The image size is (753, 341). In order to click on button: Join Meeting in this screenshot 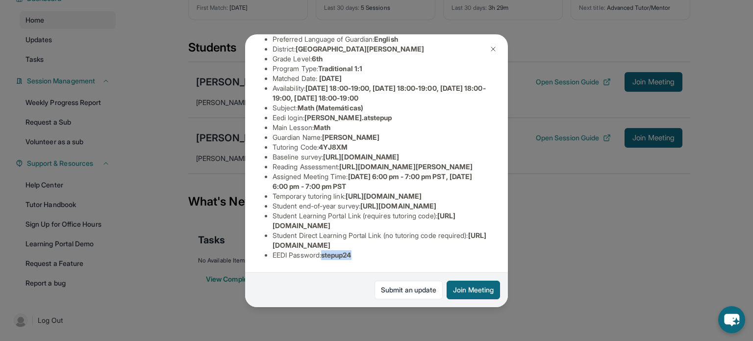, I will do `click(473, 290)`.